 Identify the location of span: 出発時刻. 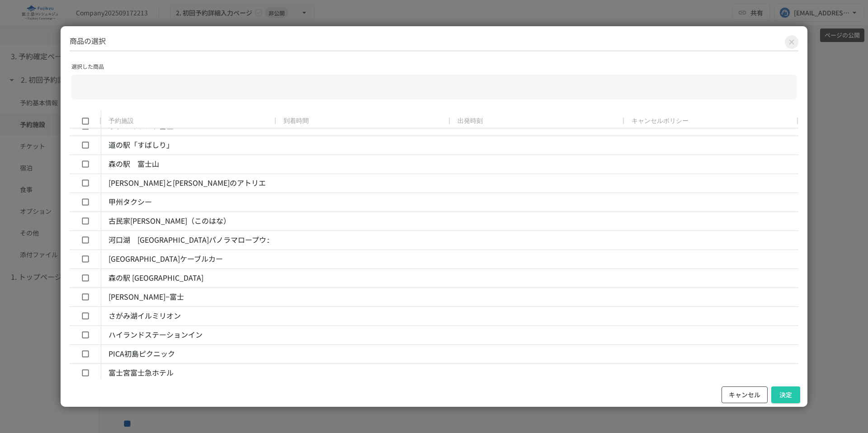
(470, 121).